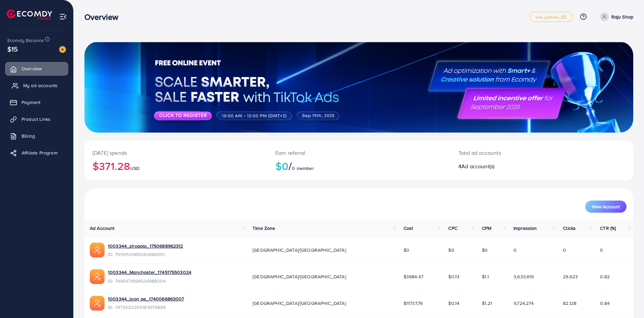  Describe the element at coordinates (525, 228) in the screenshot. I see `span: Impression` at that location.